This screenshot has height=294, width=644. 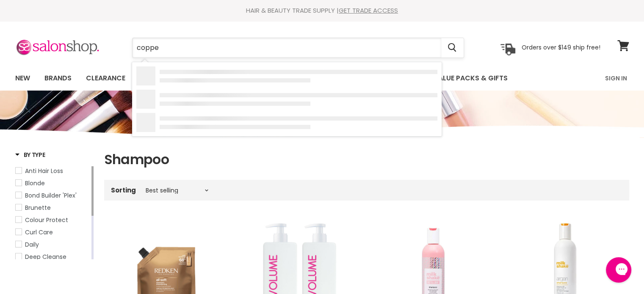 What do you see at coordinates (30, 155) in the screenshot?
I see `span: By Type` at bounding box center [30, 155].